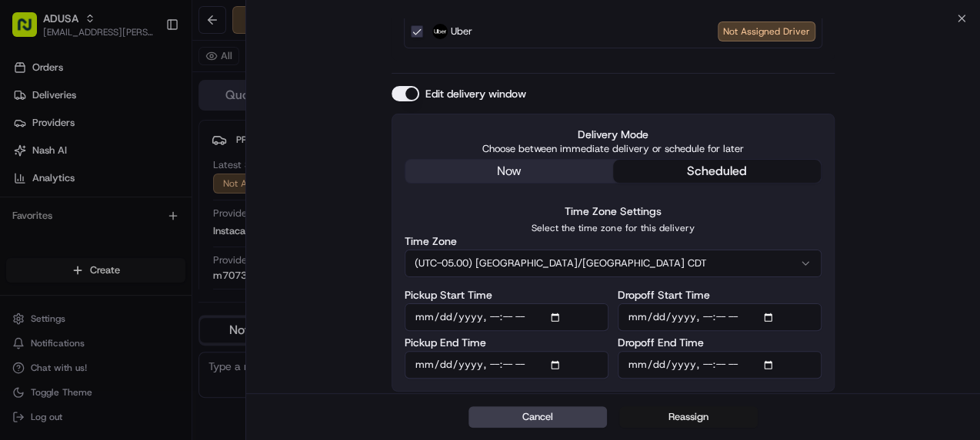 The height and width of the screenshot is (440, 980). Describe the element at coordinates (612, 135) in the screenshot. I see `label: Delivery Mode` at that location.